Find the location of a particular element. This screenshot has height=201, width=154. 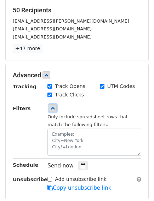

h5: Advanced is located at coordinates (77, 75).